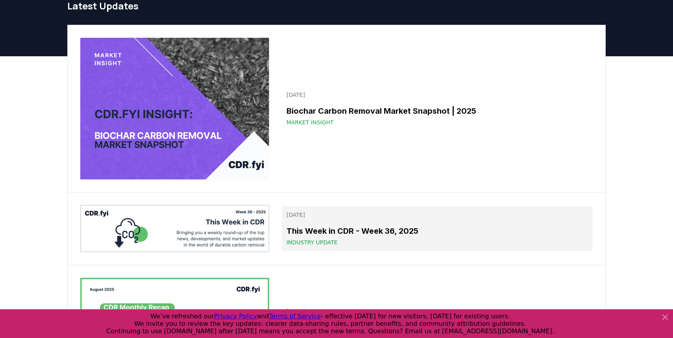 Image resolution: width=673 pixels, height=338 pixels. Describe the element at coordinates (175, 229) in the screenshot. I see `img: This Week in CDR - Week 36, 2025 blog post image` at that location.